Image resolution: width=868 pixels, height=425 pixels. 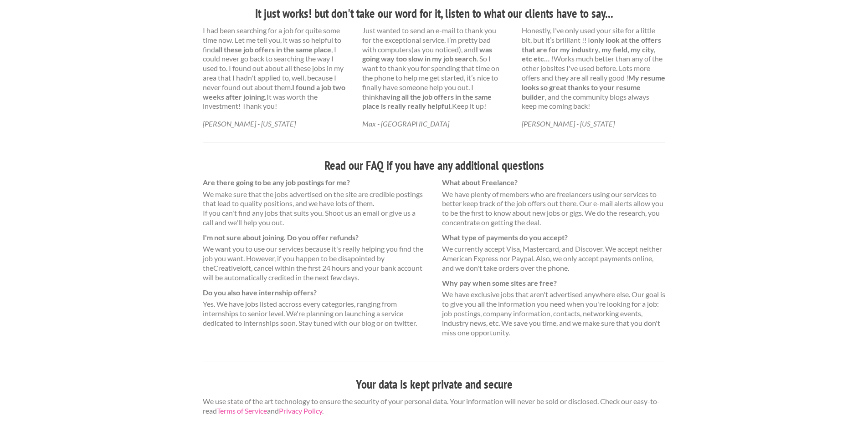 What do you see at coordinates (434, 385) in the screenshot?
I see `h3: Your data is kept private and secure` at bounding box center [434, 385].